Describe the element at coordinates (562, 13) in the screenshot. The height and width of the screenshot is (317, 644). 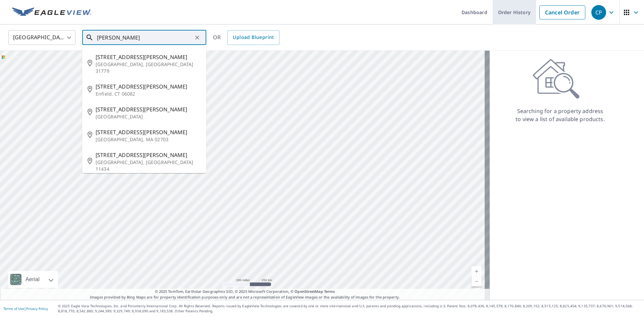
I see `a: Cancel Order` at that location.